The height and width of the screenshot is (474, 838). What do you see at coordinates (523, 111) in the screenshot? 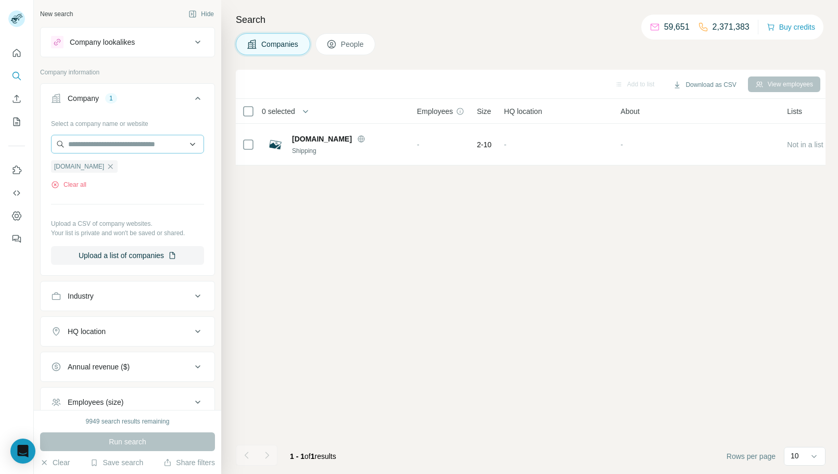
I see `span: HQ location` at bounding box center [523, 111].